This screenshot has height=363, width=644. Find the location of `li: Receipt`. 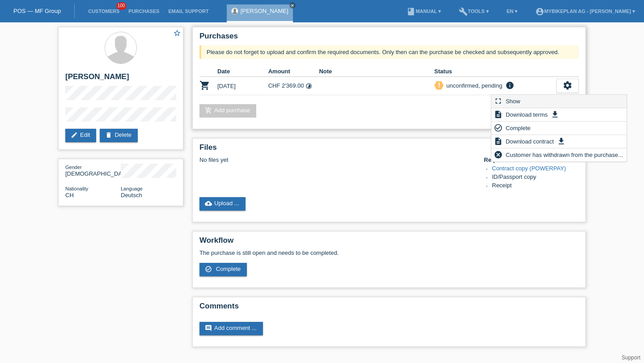

li: Receipt is located at coordinates (536, 186).